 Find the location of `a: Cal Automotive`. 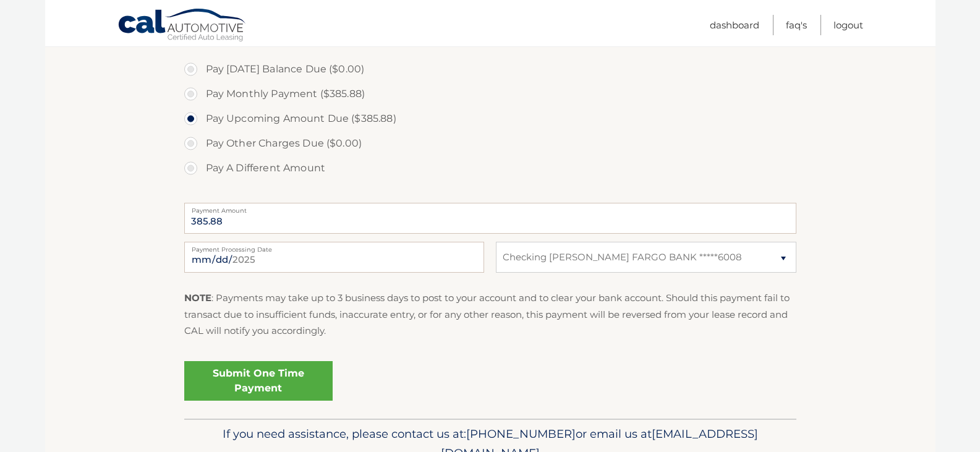

a: Cal Automotive is located at coordinates (183, 26).